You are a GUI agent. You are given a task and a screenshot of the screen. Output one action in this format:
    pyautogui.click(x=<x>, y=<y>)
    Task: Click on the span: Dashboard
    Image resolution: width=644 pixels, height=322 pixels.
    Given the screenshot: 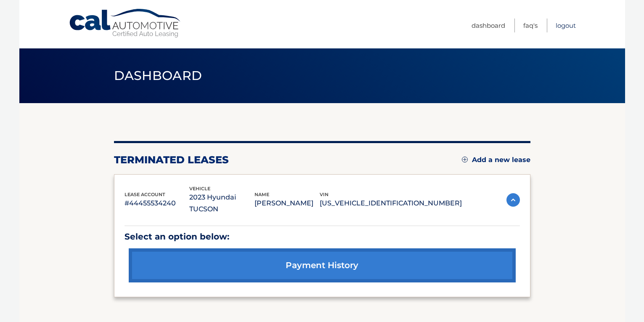 What is the action you would take?
    pyautogui.click(x=158, y=75)
    